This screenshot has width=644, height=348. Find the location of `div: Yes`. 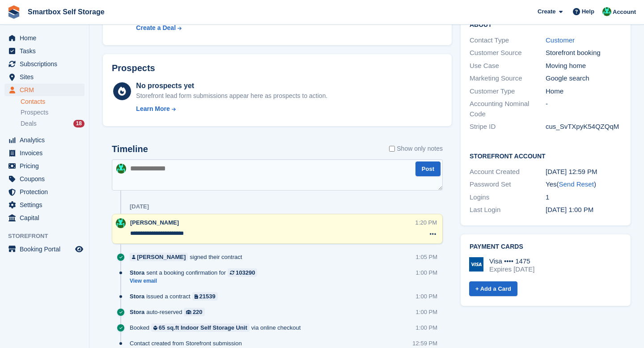

div: Yes is located at coordinates (583, 184).